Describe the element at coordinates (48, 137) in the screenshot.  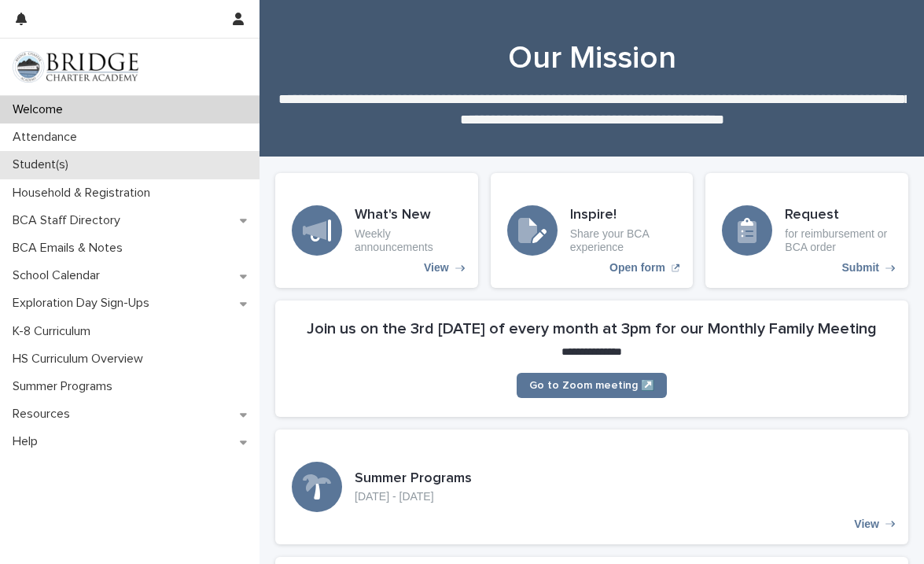
I see `p: Attendance` at that location.